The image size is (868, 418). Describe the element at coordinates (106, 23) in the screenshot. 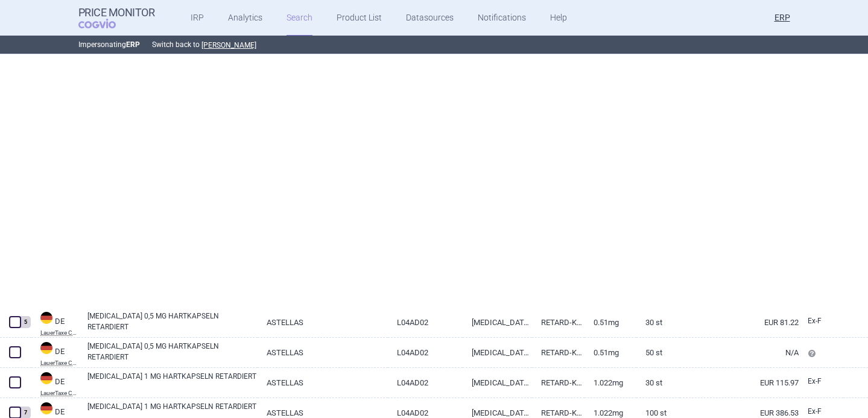

I see `span: COGVIO` at that location.